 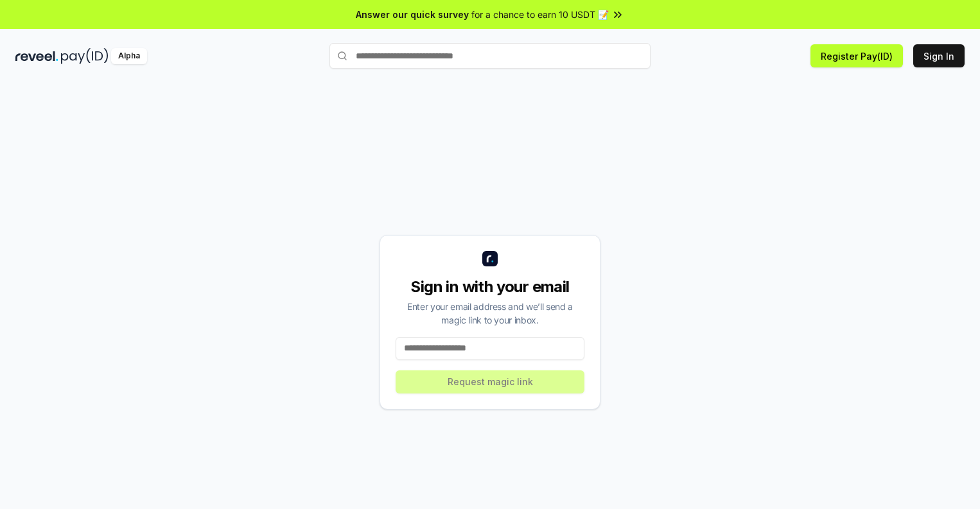 I want to click on button: Sign In, so click(x=939, y=56).